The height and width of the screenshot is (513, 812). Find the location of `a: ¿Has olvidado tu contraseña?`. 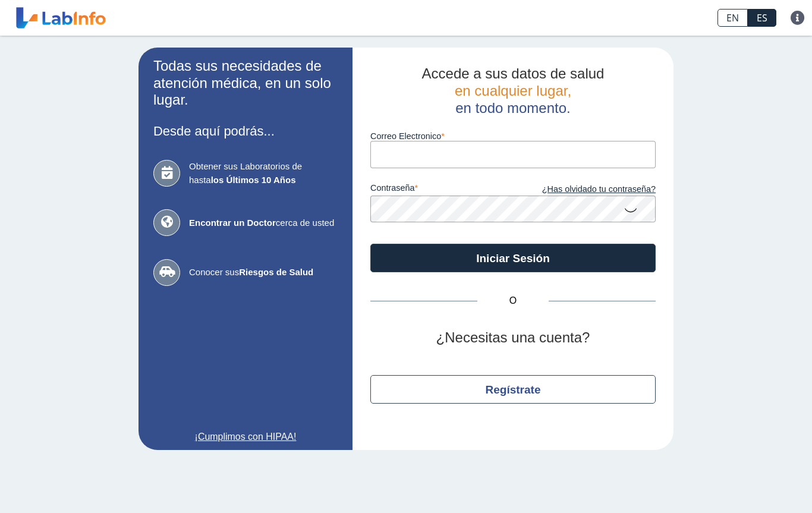

a: ¿Has olvidado tu contraseña? is located at coordinates (584, 189).